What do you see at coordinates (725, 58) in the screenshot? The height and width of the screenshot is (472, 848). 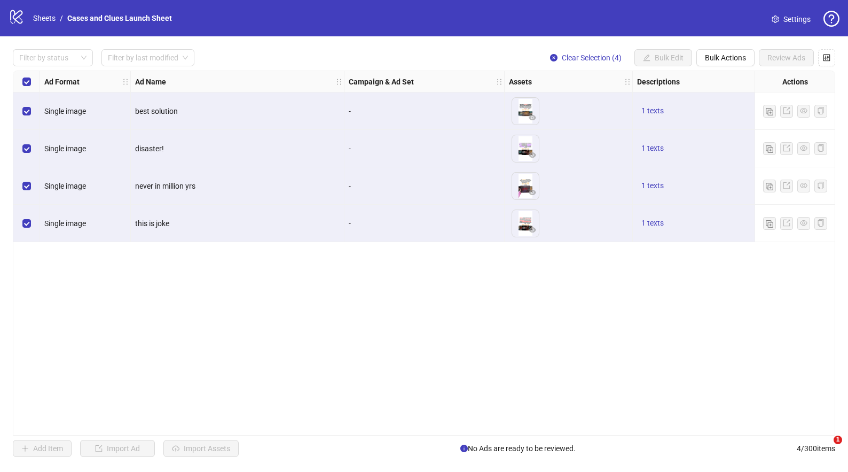 I see `span: Bulk Actions` at bounding box center [725, 58].